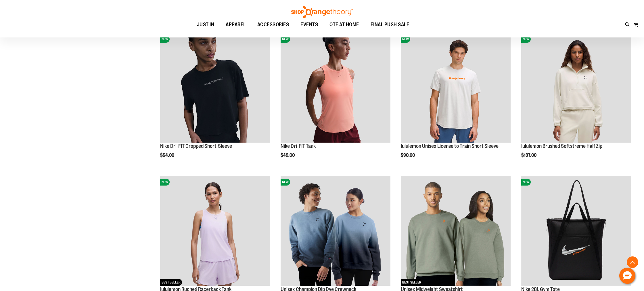 The width and height of the screenshot is (644, 291). What do you see at coordinates (529, 155) in the screenshot?
I see `span: $137.00` at bounding box center [529, 155].